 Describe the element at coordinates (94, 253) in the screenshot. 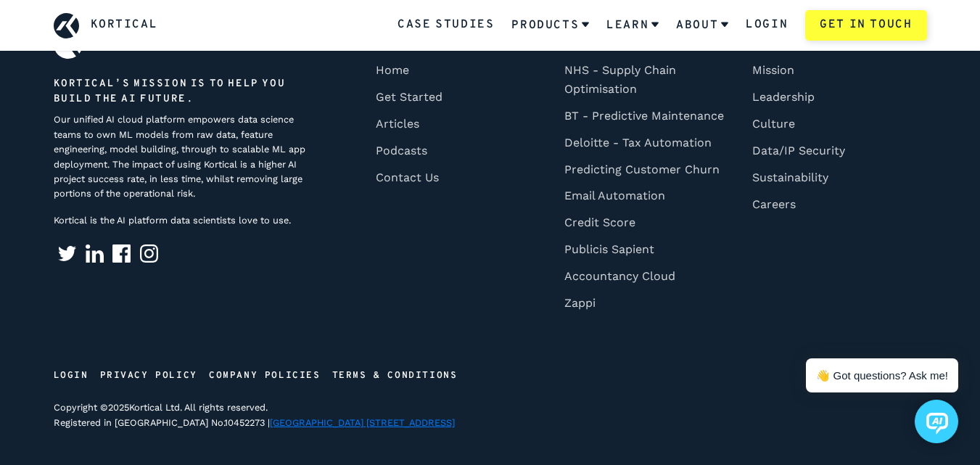

I see `img: LinkedIn` at that location.